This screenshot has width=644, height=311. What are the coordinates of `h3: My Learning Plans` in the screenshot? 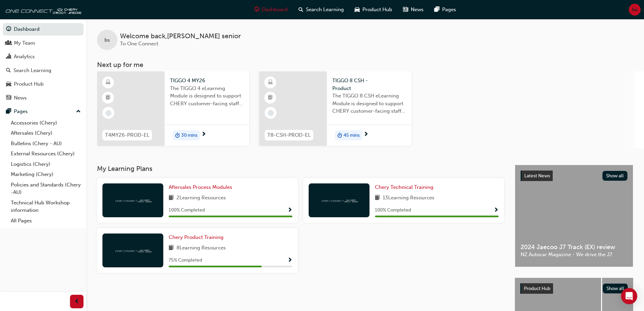 It's located at (301, 169).